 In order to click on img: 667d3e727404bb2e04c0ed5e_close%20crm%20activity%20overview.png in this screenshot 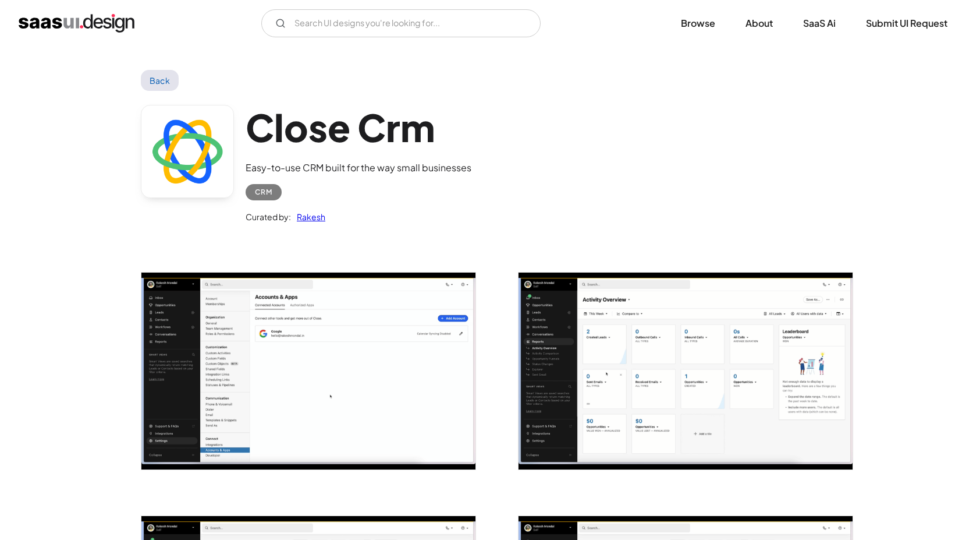, I will do `click(686, 371)`.